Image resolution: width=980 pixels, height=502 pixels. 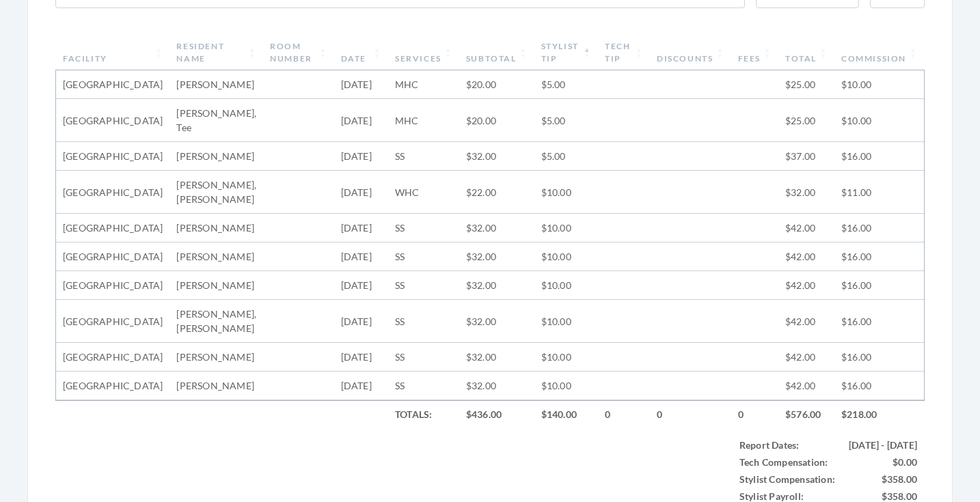 What do you see at coordinates (883, 479) in the screenshot?
I see `td: $358.00` at bounding box center [883, 479].